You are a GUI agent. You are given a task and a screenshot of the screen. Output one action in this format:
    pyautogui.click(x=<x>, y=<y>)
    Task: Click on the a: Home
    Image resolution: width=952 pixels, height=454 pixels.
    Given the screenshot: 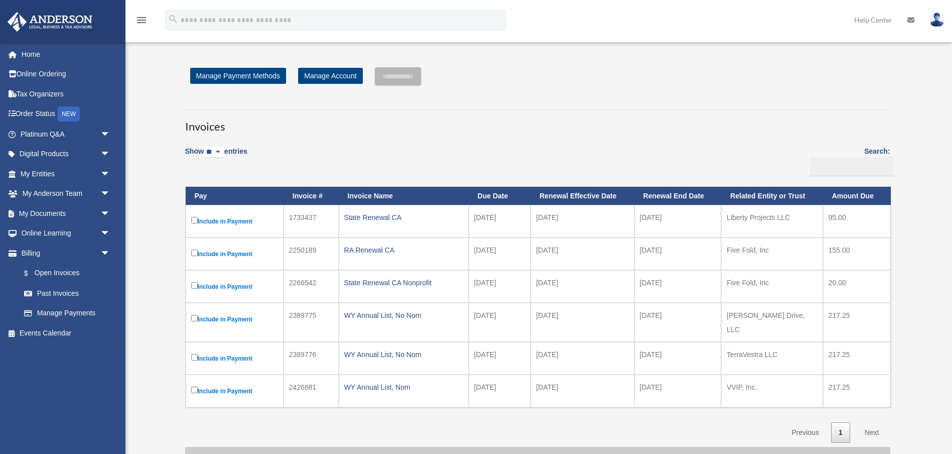 What is the action you would take?
    pyautogui.click(x=66, y=54)
    